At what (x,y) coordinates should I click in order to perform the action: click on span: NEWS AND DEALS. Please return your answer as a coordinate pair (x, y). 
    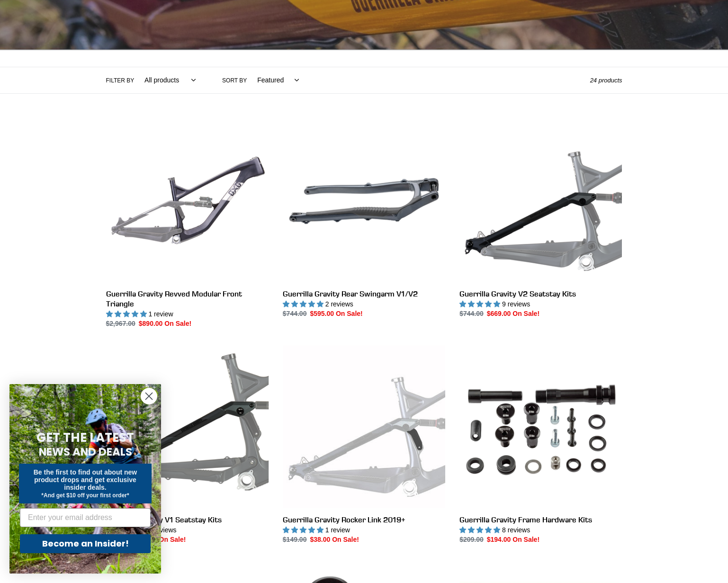
    Looking at the image, I should click on (86, 452).